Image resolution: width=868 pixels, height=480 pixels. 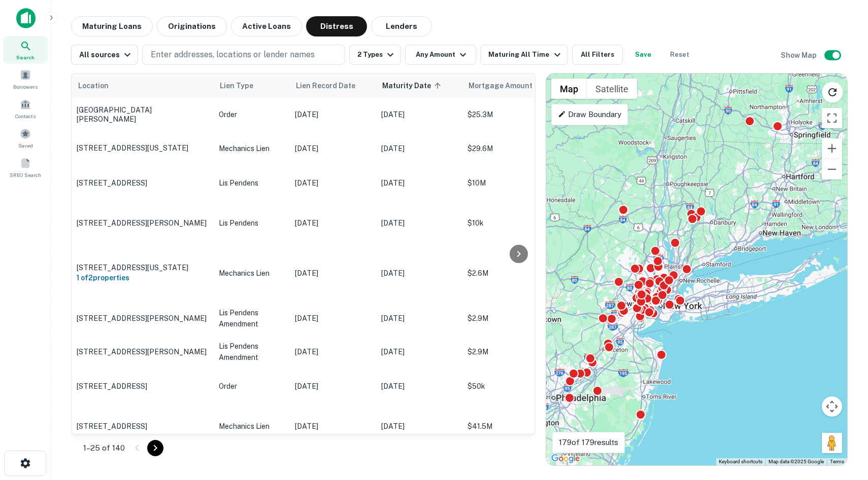 I want to click on span: Lien Record Date, so click(x=325, y=86).